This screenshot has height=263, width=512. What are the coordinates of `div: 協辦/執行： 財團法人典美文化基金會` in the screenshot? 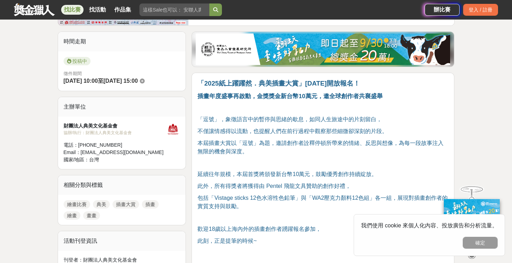 It's located at (115, 133).